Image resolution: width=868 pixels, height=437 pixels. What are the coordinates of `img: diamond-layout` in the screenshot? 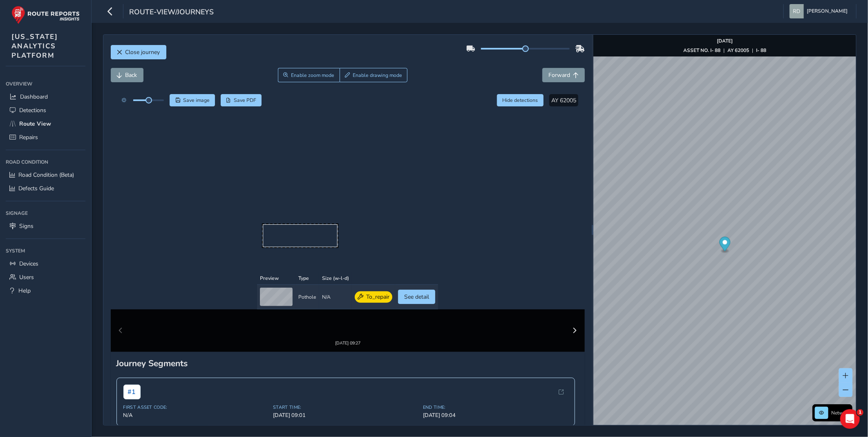 It's located at (796, 11).